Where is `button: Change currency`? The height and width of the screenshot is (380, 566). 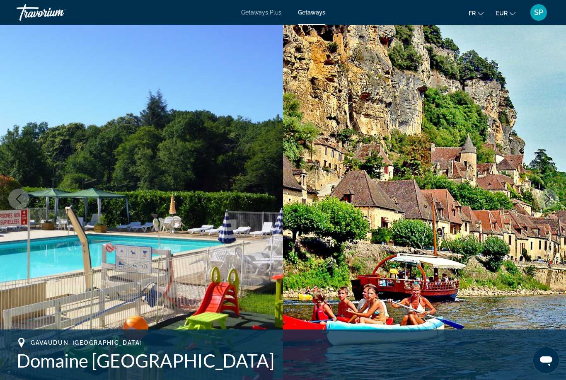
button: Change currency is located at coordinates (505, 13).